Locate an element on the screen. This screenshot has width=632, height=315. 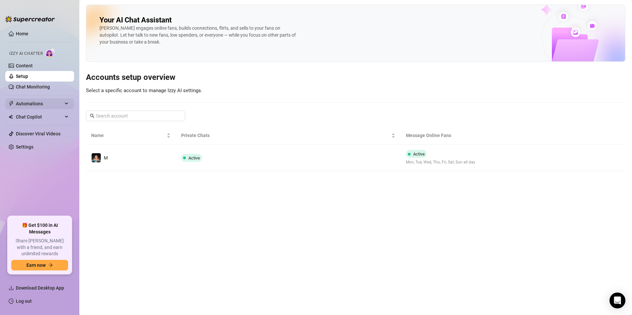
img: M is located at coordinates (96, 158).